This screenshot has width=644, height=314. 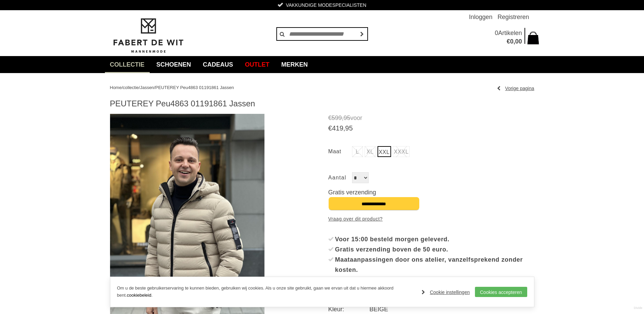 What do you see at coordinates (174, 64) in the screenshot?
I see `a: Schoenen` at bounding box center [174, 64].